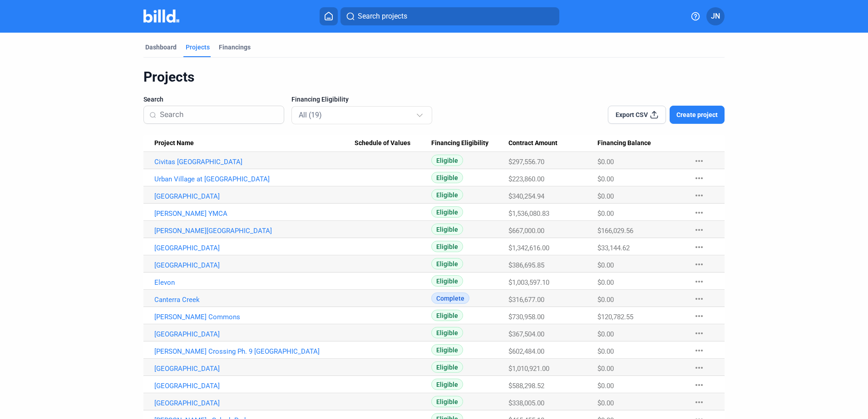  What do you see at coordinates (382, 16) in the screenshot?
I see `span: Search projects` at bounding box center [382, 16].